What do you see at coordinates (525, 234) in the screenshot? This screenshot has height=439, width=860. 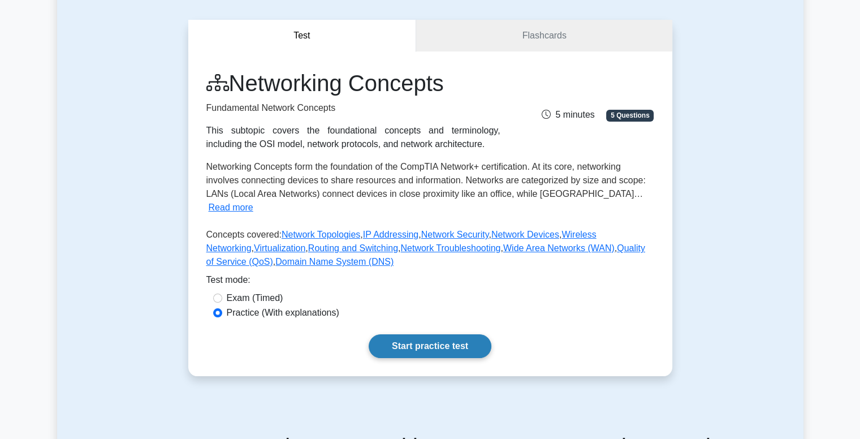 I see `a: Network Devices` at bounding box center [525, 234].